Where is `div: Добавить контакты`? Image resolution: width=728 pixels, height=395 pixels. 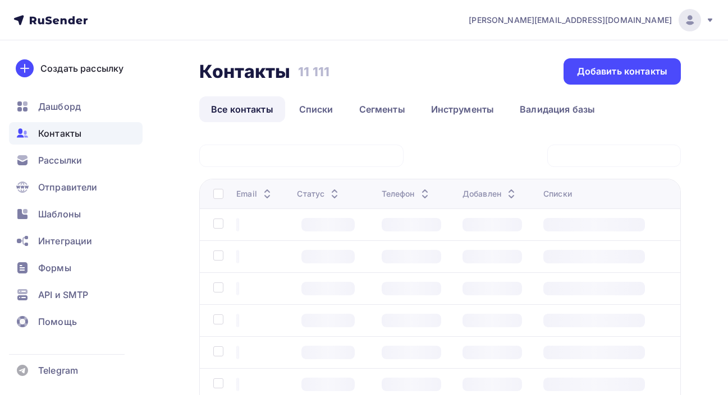 div: Добавить контакты is located at coordinates (622, 71).